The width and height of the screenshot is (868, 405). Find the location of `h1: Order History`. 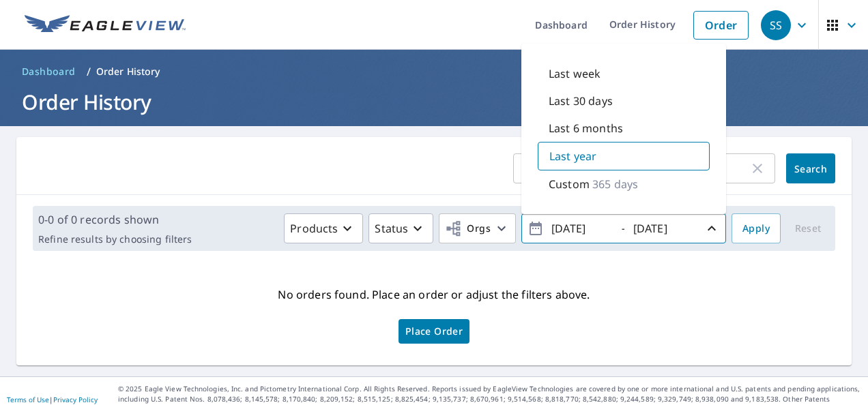

h1: Order History is located at coordinates (434, 102).